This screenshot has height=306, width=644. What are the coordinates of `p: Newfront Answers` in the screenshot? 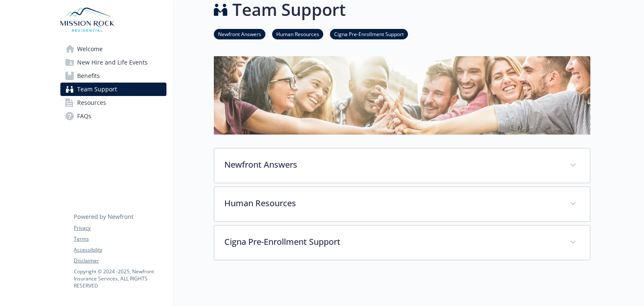 It's located at (392, 165).